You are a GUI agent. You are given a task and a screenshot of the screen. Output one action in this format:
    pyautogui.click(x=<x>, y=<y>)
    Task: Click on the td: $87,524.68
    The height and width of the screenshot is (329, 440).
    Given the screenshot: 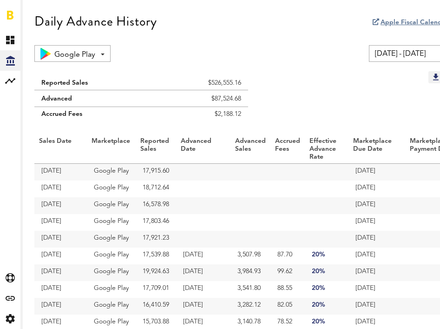 What is the action you would take?
    pyautogui.click(x=201, y=99)
    